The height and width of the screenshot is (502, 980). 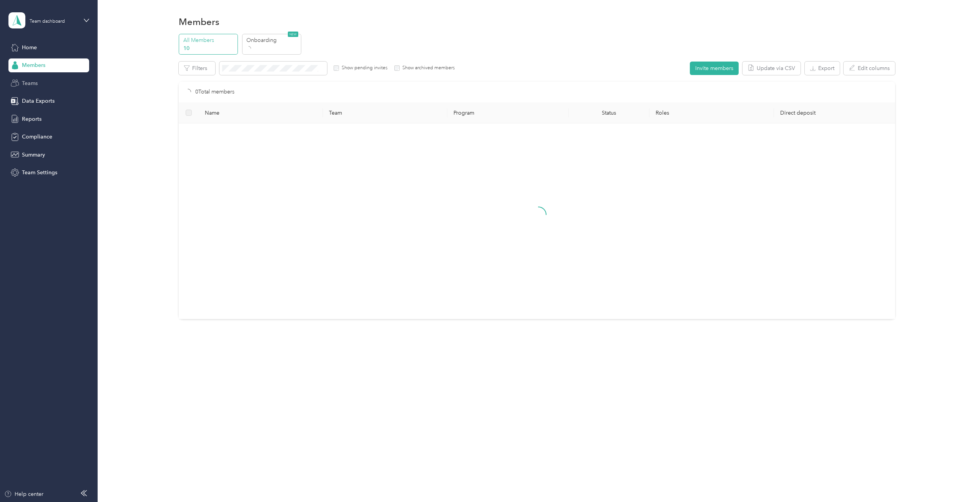 What do you see at coordinates (712, 113) in the screenshot?
I see `th: Roles` at bounding box center [712, 113].